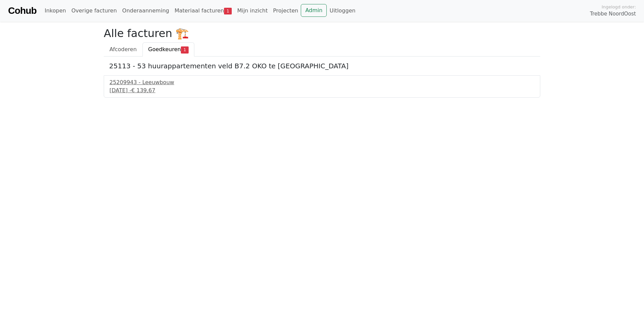 Image resolution: width=644 pixels, height=311 pixels. I want to click on a: Cohub, so click(22, 11).